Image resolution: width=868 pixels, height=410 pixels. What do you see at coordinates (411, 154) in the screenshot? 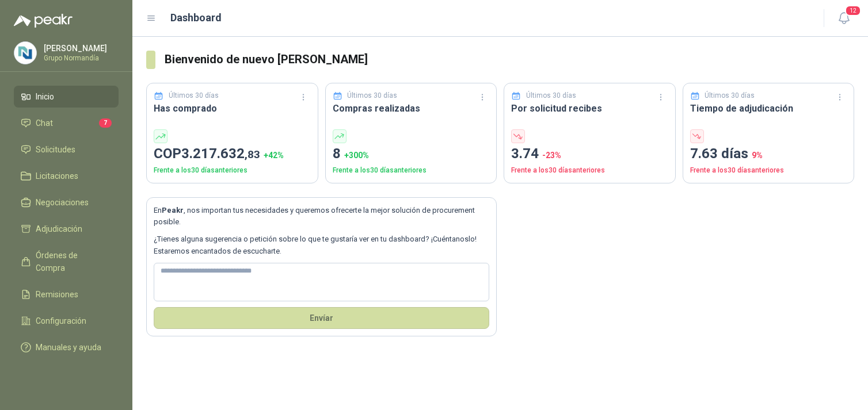
I see `p: 8` at bounding box center [411, 154].